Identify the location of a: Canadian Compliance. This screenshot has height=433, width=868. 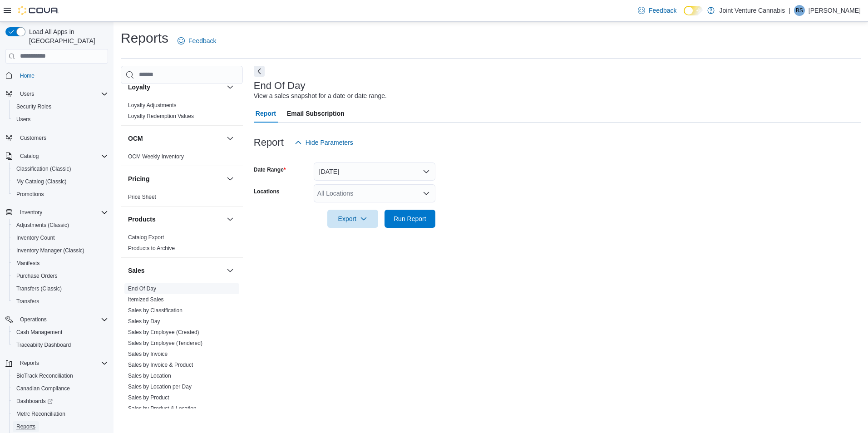
(43, 389).